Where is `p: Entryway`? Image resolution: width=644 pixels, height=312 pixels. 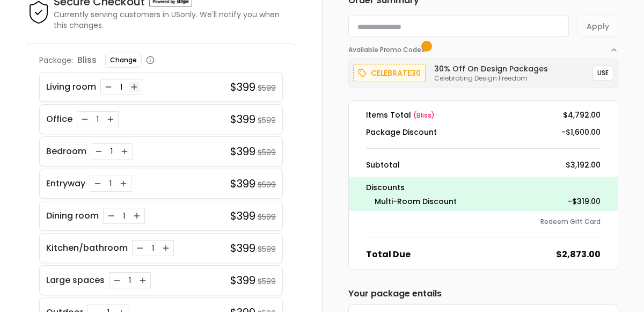 p: Entryway is located at coordinates (66, 183).